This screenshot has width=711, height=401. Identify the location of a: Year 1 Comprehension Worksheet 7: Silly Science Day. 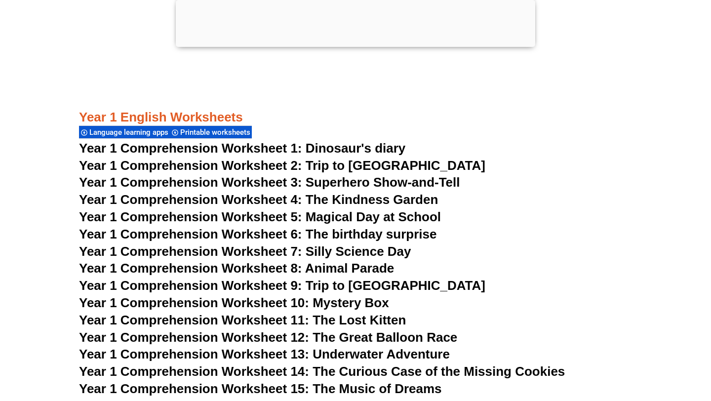
(245, 251).